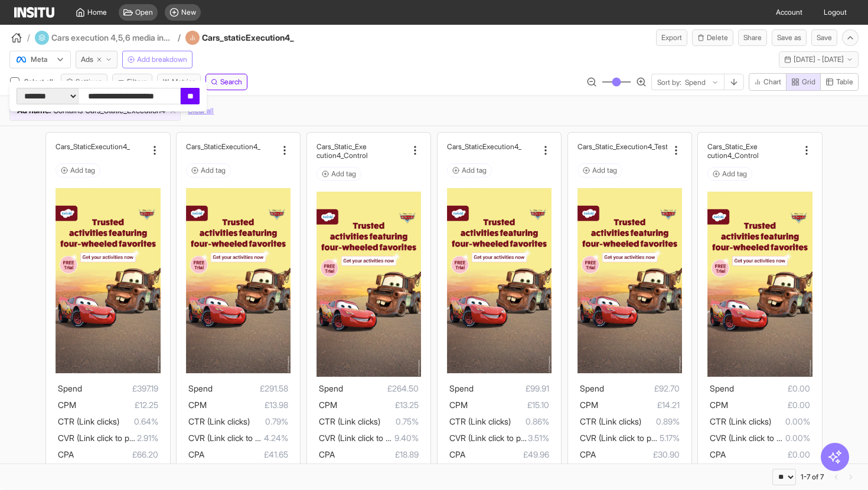 Image resolution: width=868 pixels, height=490 pixels. I want to click on span: £264.50, so click(381, 388).